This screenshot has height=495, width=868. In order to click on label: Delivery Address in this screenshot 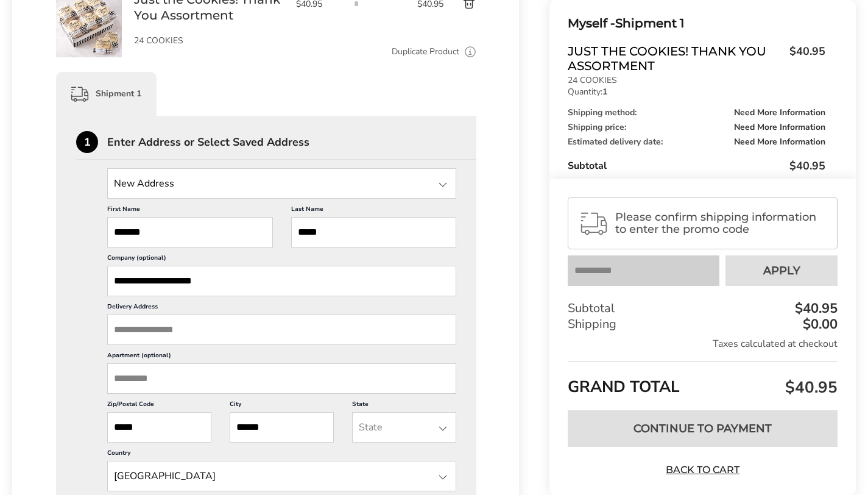, I will do `click(281, 309)`.